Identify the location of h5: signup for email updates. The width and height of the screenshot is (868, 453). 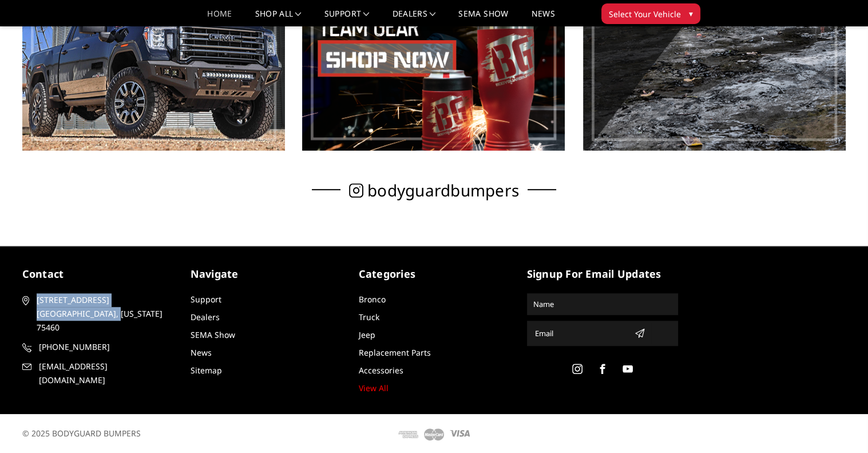
(602, 274).